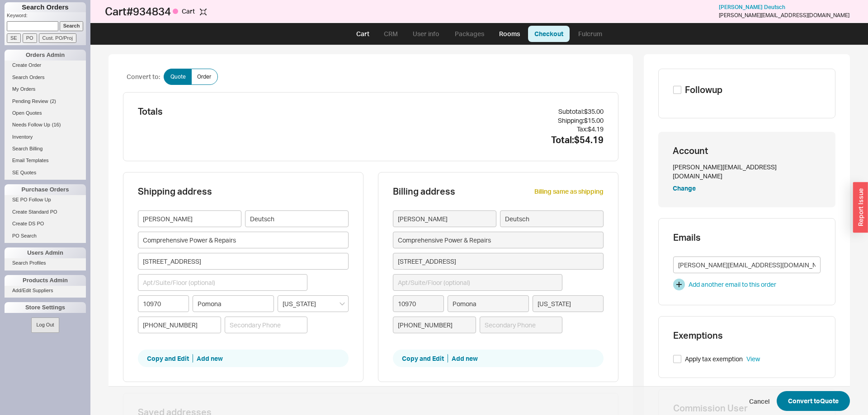 Image resolution: width=868 pixels, height=415 pixels. Describe the element at coordinates (46, 200) in the screenshot. I see `a: SE PO Follow Up` at that location.